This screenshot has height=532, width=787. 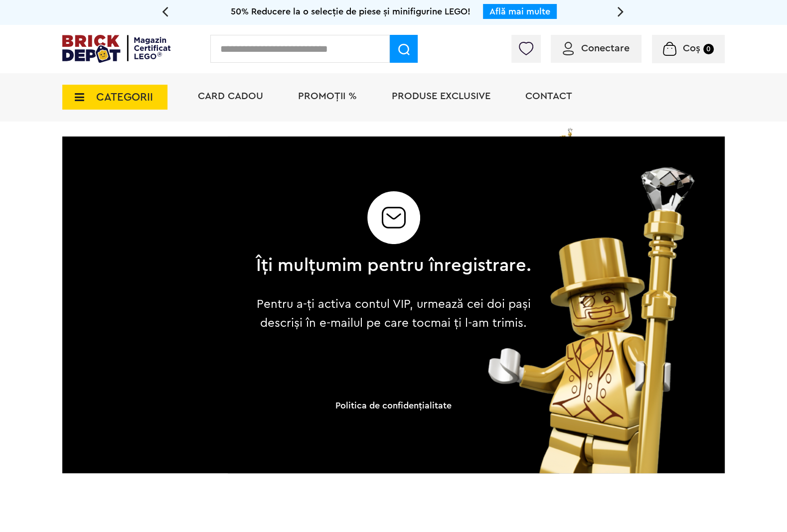 I want to click on span: Card Cadou, so click(x=230, y=96).